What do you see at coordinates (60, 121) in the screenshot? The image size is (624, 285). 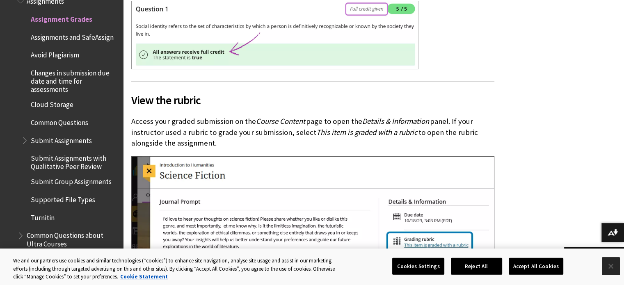 I see `span: Common Questions` at bounding box center [60, 121].